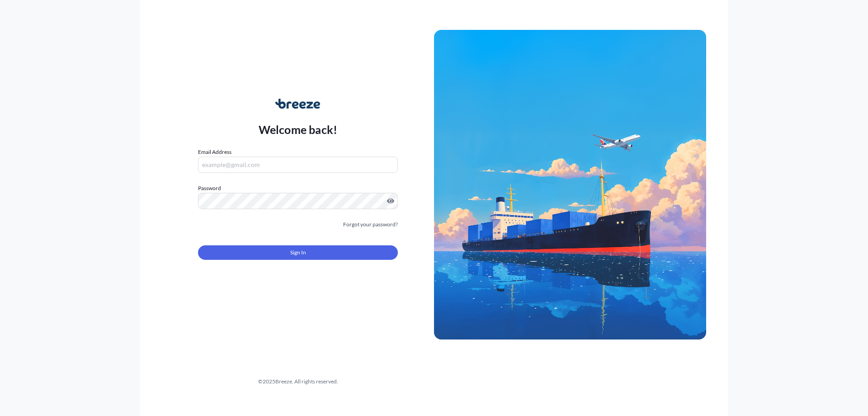 This screenshot has width=868, height=416. Describe the element at coordinates (570, 185) in the screenshot. I see `img: Ship illustration` at that location.